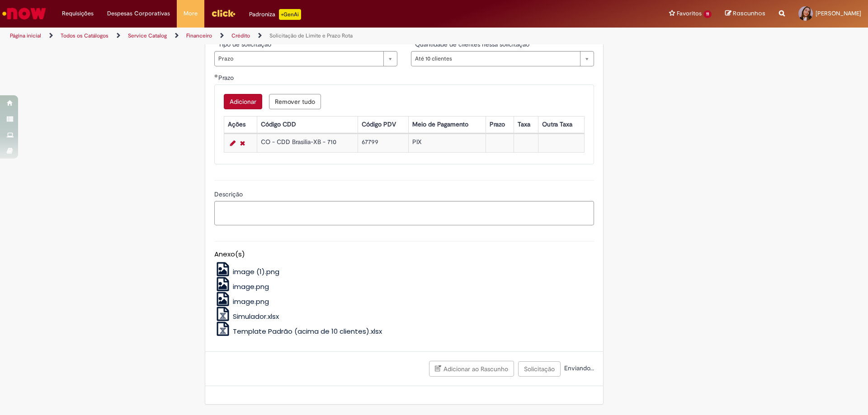 Image resolution: width=868 pixels, height=415 pixels. I want to click on span: More, so click(190, 14).